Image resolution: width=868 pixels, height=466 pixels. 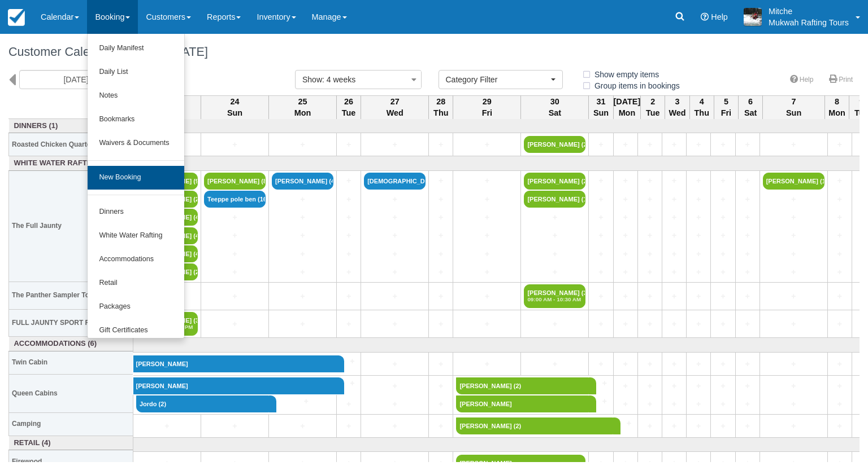 What do you see at coordinates (624, 74) in the screenshot?
I see `span: Show empty items` at bounding box center [624, 74].